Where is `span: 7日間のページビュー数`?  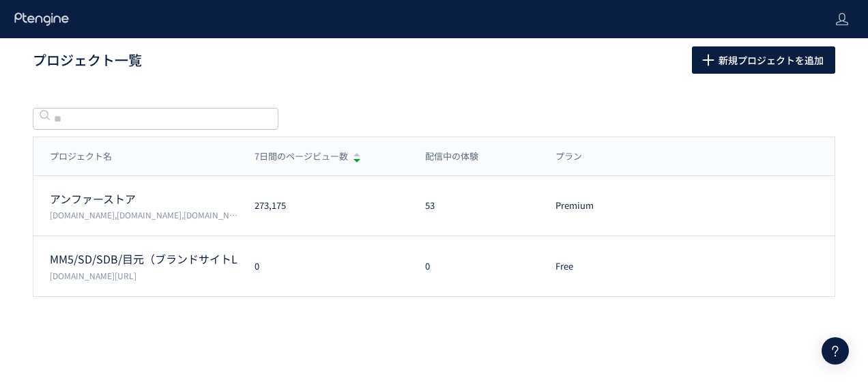
span: 7日間のページビュー数 is located at coordinates (300, 157).